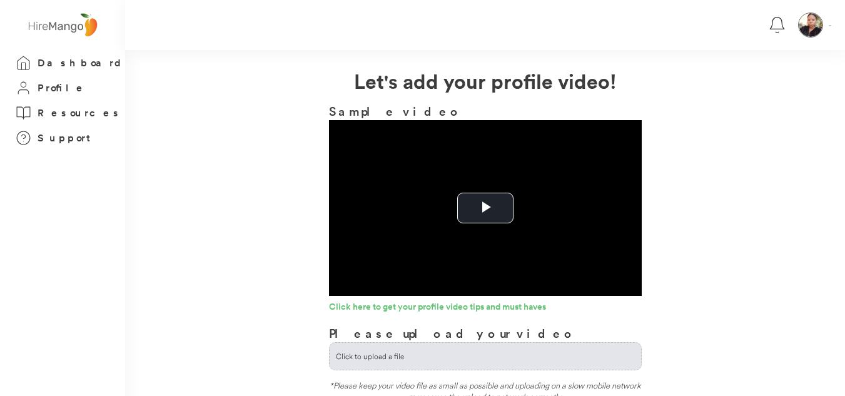 Image resolution: width=845 pixels, height=396 pixels. What do you see at coordinates (485, 81) in the screenshot?
I see `h2: Let's add your profile video!` at bounding box center [485, 81].